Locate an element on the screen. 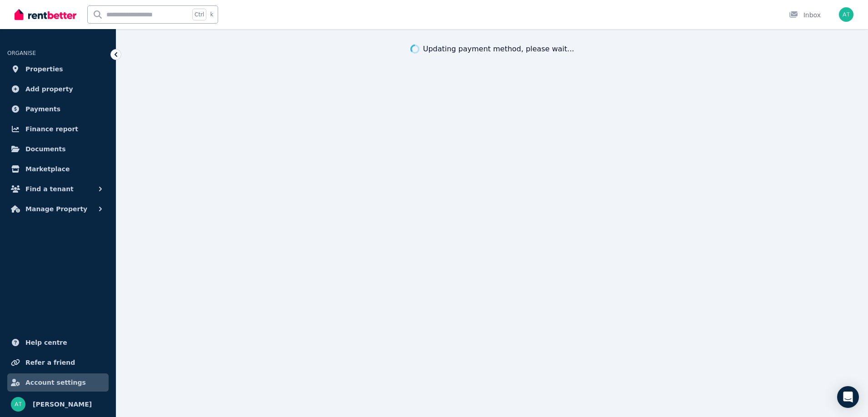  a: Properties is located at coordinates (57, 69).